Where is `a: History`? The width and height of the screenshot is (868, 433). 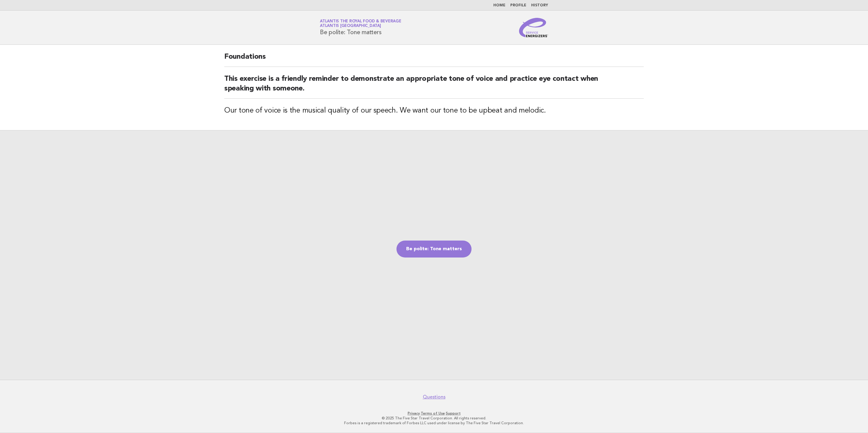
a: History is located at coordinates (539, 5).